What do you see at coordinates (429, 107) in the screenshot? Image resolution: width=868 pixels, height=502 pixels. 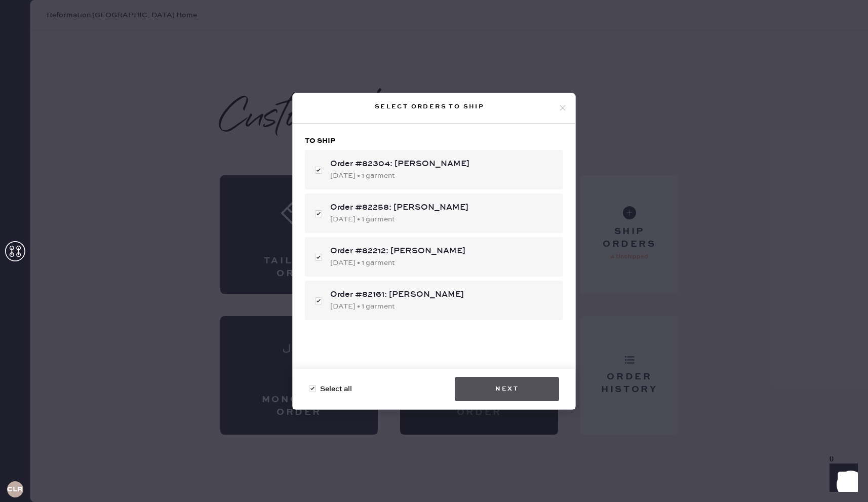 I see `div: Select orders to ship` at bounding box center [429, 107].